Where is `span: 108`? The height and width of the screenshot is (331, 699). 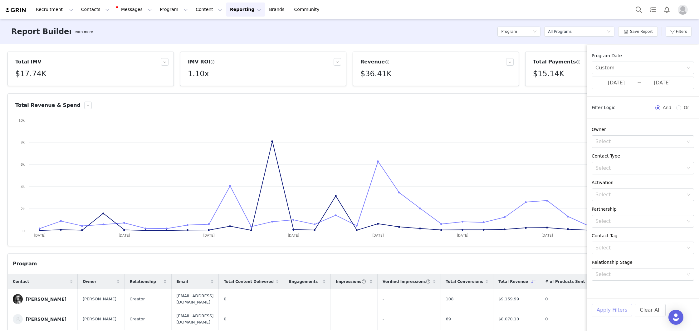 span: 108 is located at coordinates (450, 299).